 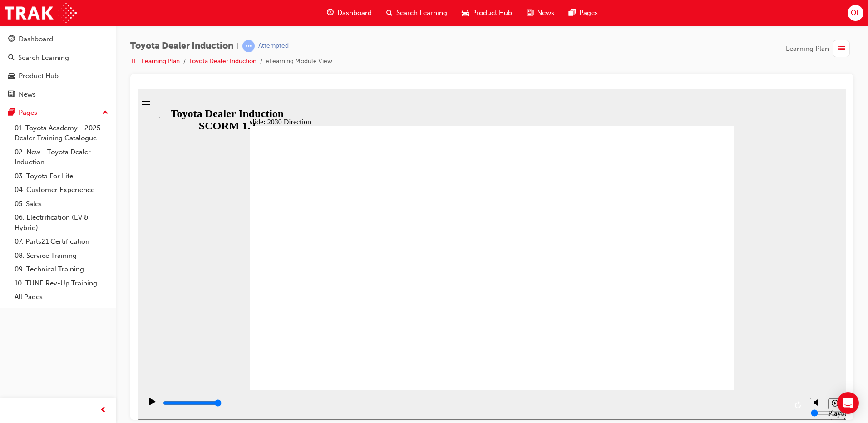 I want to click on a: news-iconNews, so click(x=540, y=13).